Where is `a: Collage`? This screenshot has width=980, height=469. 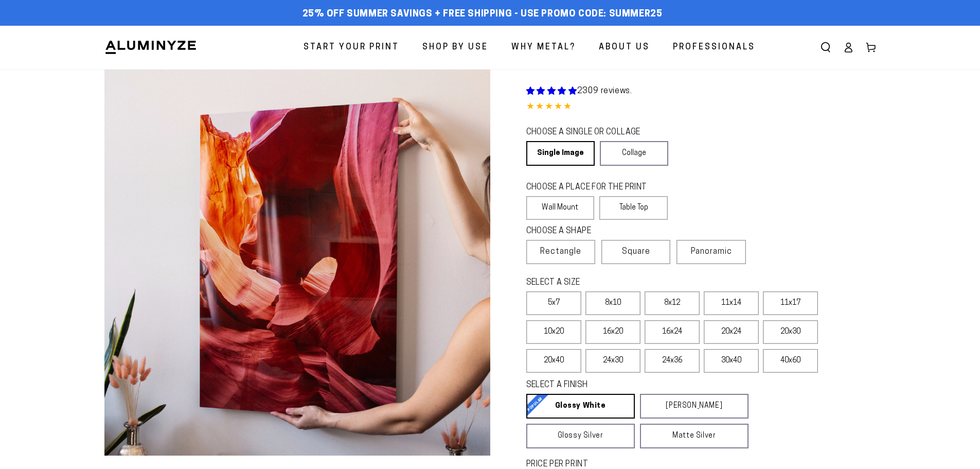
a: Collage is located at coordinates (634, 153).